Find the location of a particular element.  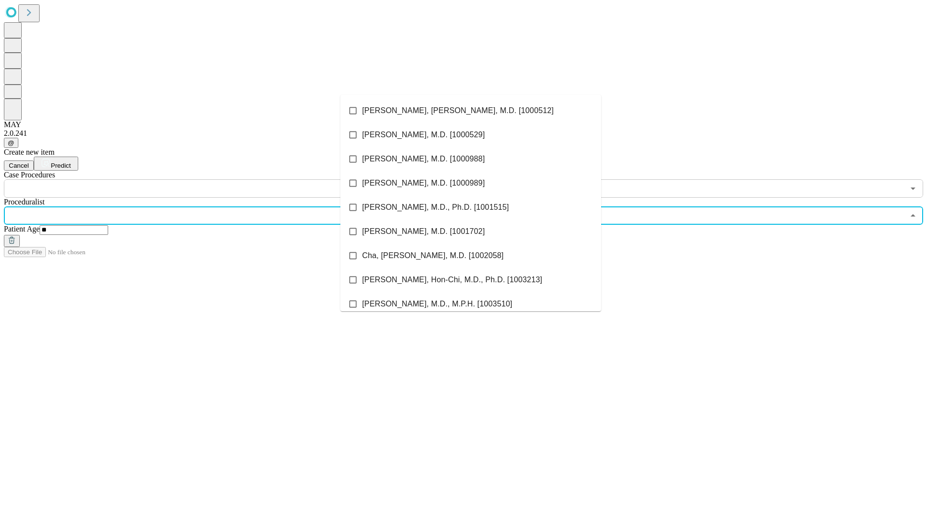

button: Cancel is located at coordinates (19, 165).